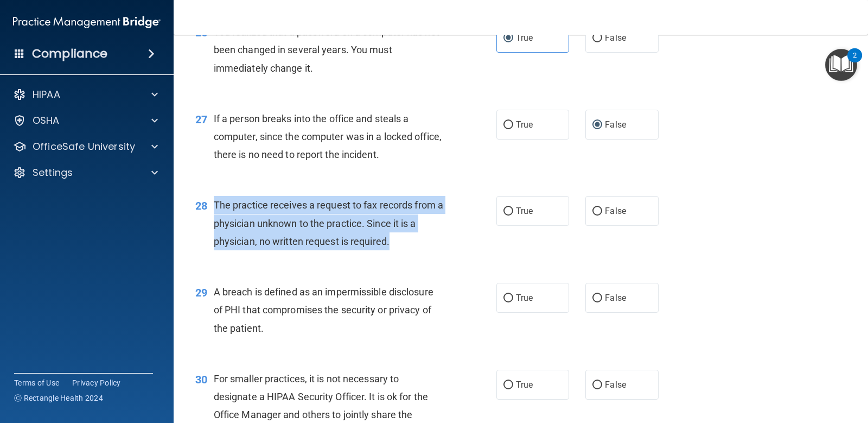  Describe the element at coordinates (855, 62) in the screenshot. I see `div: 2` at that location.